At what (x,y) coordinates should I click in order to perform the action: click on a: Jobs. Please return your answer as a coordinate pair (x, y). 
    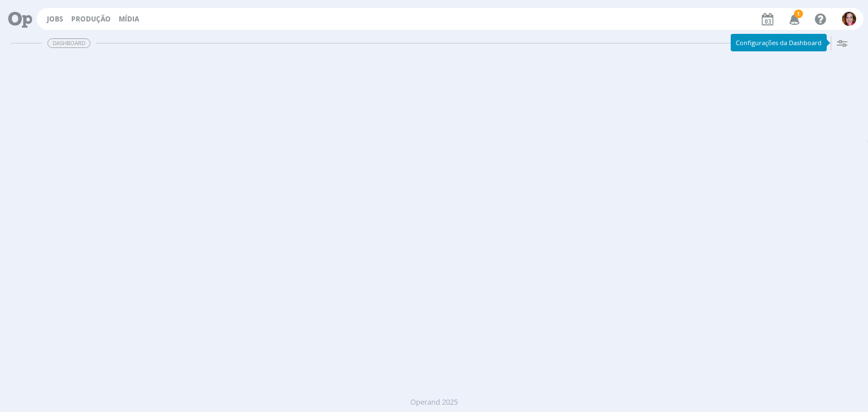
    Looking at the image, I should click on (55, 18).